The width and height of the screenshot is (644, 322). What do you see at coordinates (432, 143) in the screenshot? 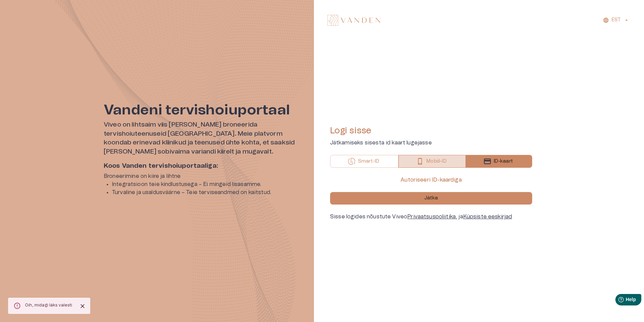
I see `p: Jätkamiseks sisesta id kaart lugejasse` at bounding box center [432, 143].